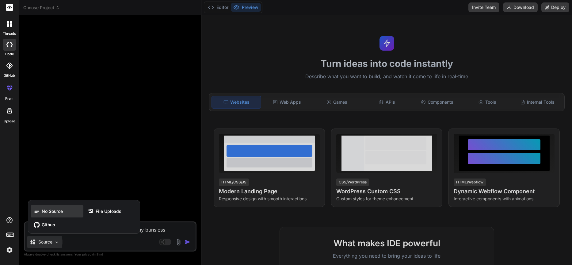 This screenshot has height=265, width=572. What do you see at coordinates (9, 250) in the screenshot?
I see `img: settings` at bounding box center [9, 250].